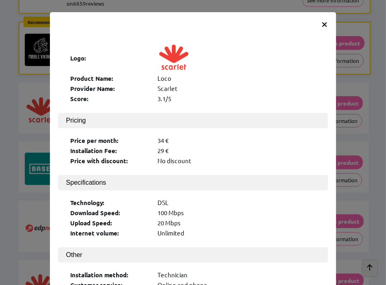  What do you see at coordinates (174, 57) in the screenshot?
I see `img: Logo of Scarlet` at bounding box center [174, 57].